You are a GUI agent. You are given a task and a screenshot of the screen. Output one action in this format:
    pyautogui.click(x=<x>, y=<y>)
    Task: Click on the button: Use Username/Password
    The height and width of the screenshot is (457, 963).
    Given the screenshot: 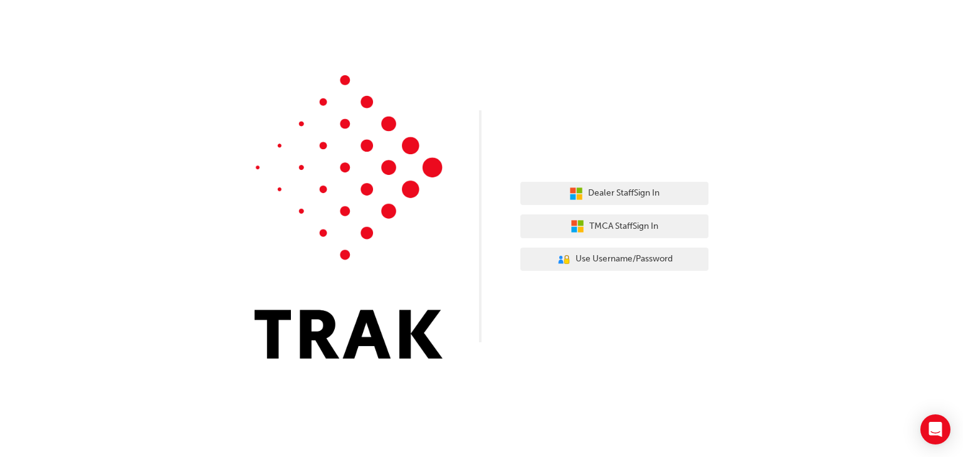 What is the action you would take?
    pyautogui.click(x=615, y=260)
    